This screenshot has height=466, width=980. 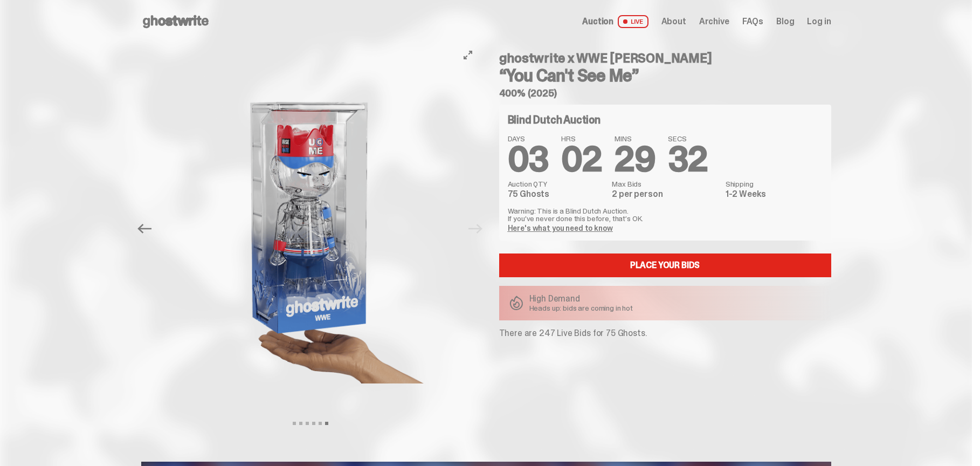 I want to click on button: View slide 1, so click(x=295, y=424).